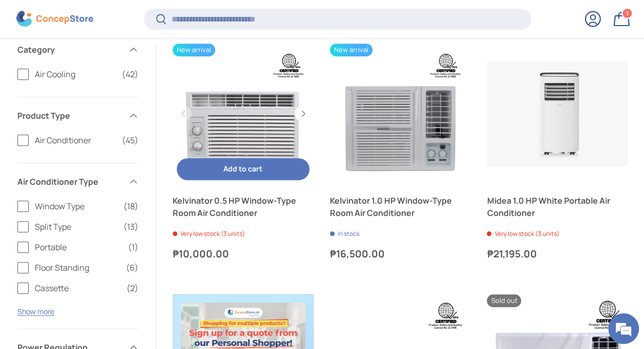 This screenshot has height=349, width=644. What do you see at coordinates (76, 206) in the screenshot?
I see `span: Window Type` at bounding box center [76, 206].